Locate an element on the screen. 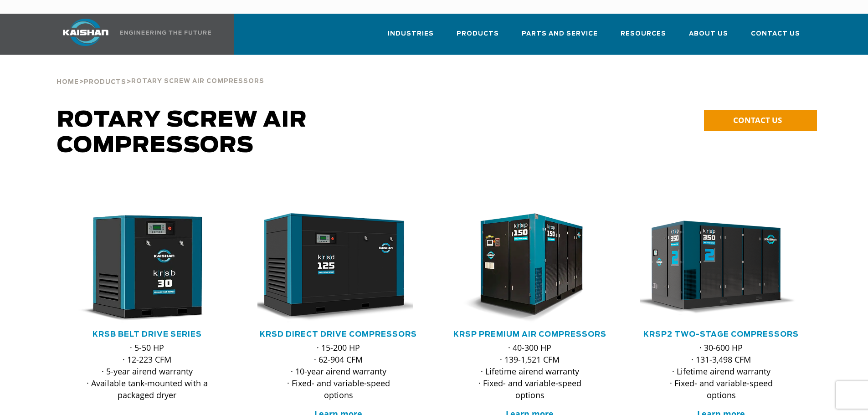  a: Kaishan USA is located at coordinates (132, 34).